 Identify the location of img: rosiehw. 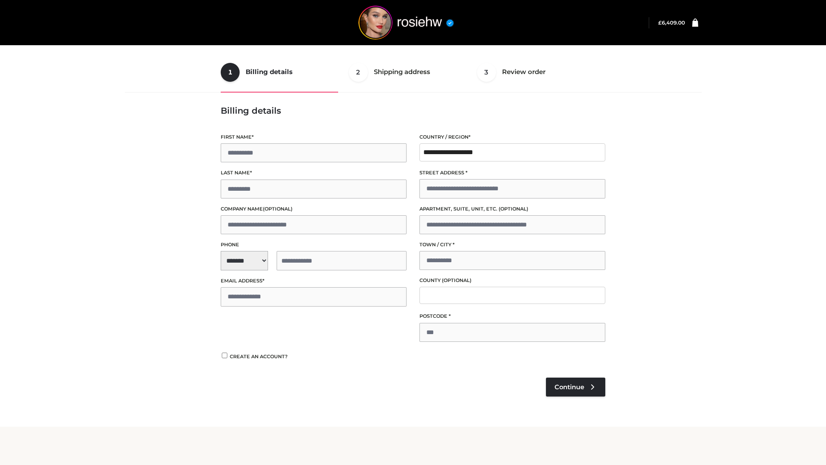
(406, 22).